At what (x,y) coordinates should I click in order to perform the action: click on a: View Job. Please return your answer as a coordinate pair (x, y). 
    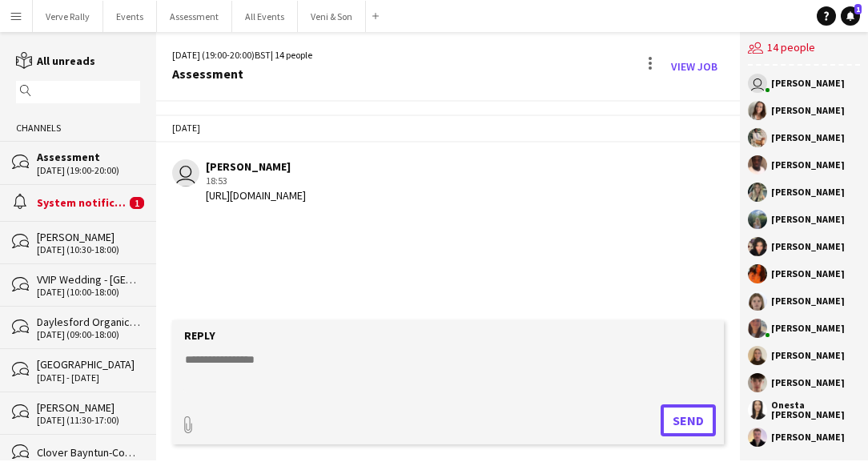
    Looking at the image, I should click on (694, 66).